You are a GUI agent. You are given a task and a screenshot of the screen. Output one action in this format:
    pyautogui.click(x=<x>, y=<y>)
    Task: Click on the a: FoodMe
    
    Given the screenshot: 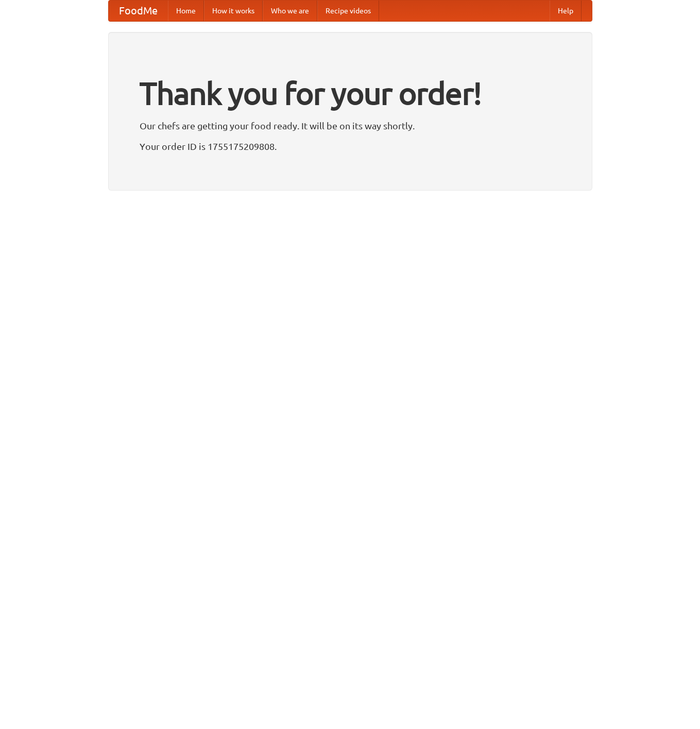 What is the action you would take?
    pyautogui.click(x=138, y=11)
    